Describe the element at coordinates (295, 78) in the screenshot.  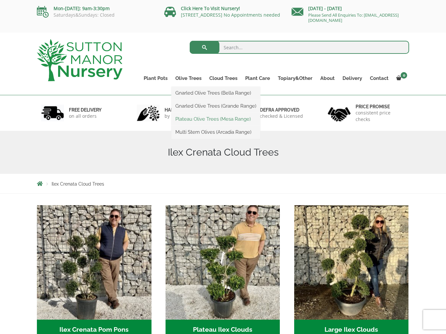
I see `a: Topiary&Other` at that location.